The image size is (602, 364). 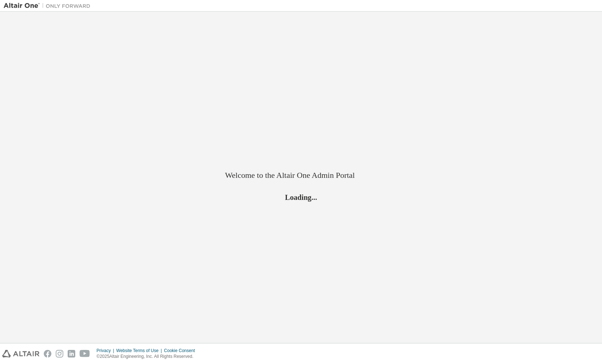 I want to click on img: youtube.svg, so click(x=85, y=354).